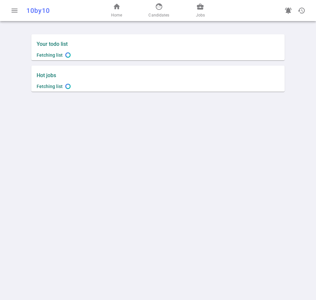  Describe the element at coordinates (158, 44) in the screenshot. I see `label: Your todo list` at that location.